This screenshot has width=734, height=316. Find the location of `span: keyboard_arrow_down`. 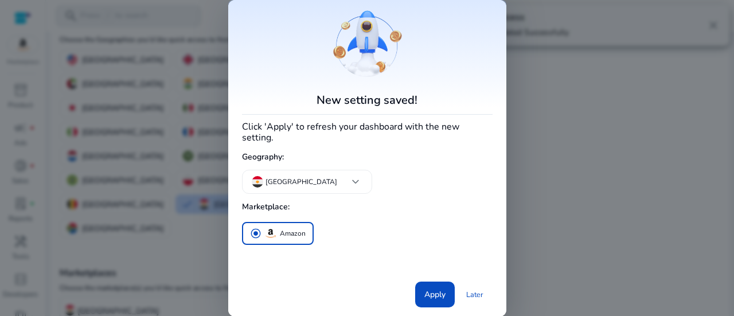

span: keyboard_arrow_down is located at coordinates (356, 182).